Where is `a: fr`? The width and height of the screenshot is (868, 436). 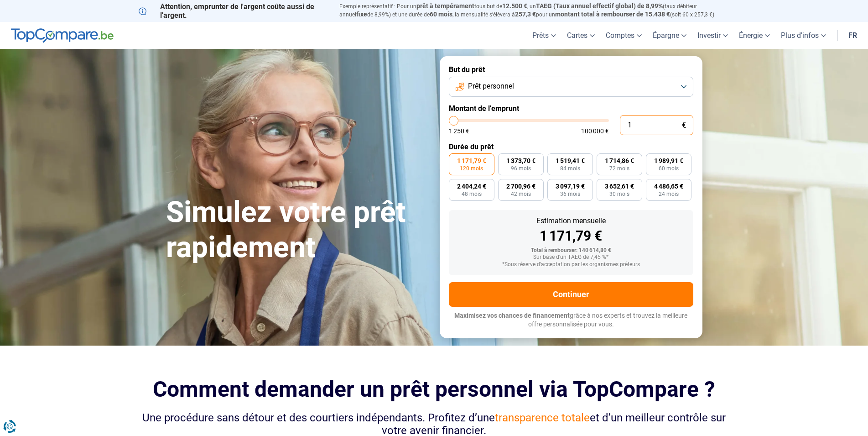 a: fr is located at coordinates (853, 35).